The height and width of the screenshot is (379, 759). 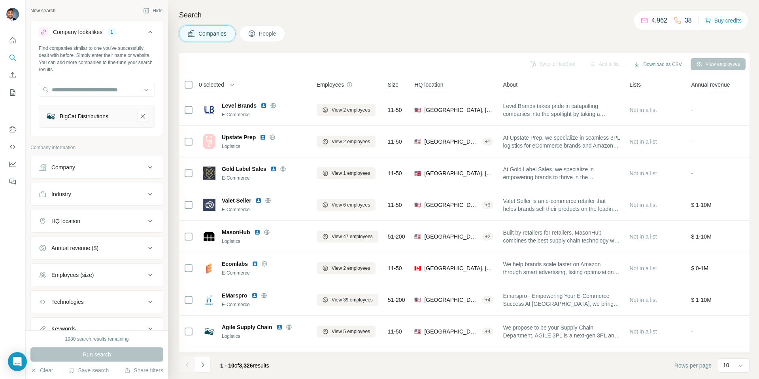 What do you see at coordinates (659, 21) in the screenshot?
I see `p: 4,962` at bounding box center [659, 21].